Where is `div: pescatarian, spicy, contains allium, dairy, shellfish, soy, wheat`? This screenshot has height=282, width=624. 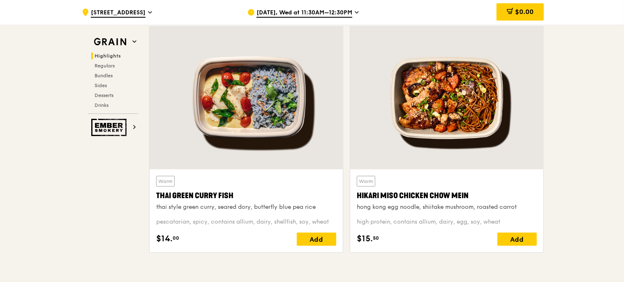 div: pescatarian, spicy, contains allium, dairy, shellfish, soy, wheat is located at coordinates (246, 222).